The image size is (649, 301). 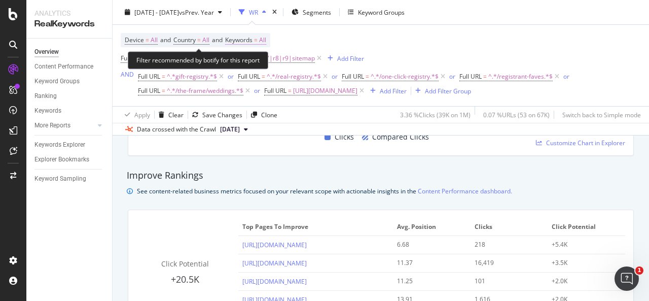 What do you see at coordinates (585, 142) in the screenshot?
I see `span: Customize Chart in Explorer` at bounding box center [585, 142].